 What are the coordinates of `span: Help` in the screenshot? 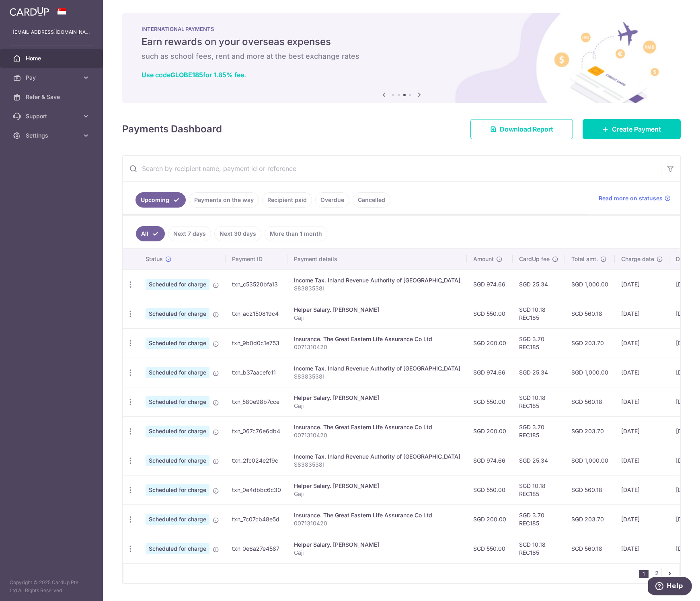 It's located at (27, 10).